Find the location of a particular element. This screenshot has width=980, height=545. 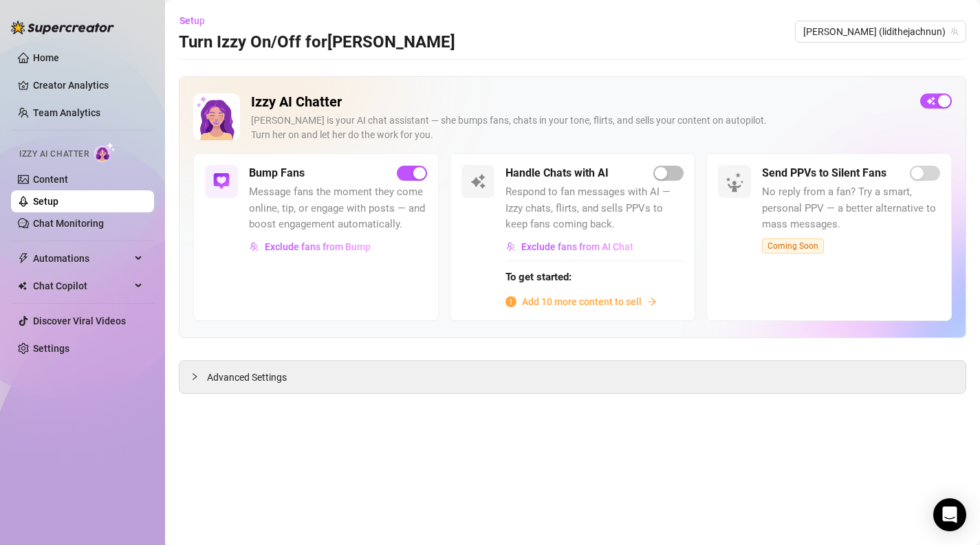

span: Add 10 more content to sell is located at coordinates (582, 302).